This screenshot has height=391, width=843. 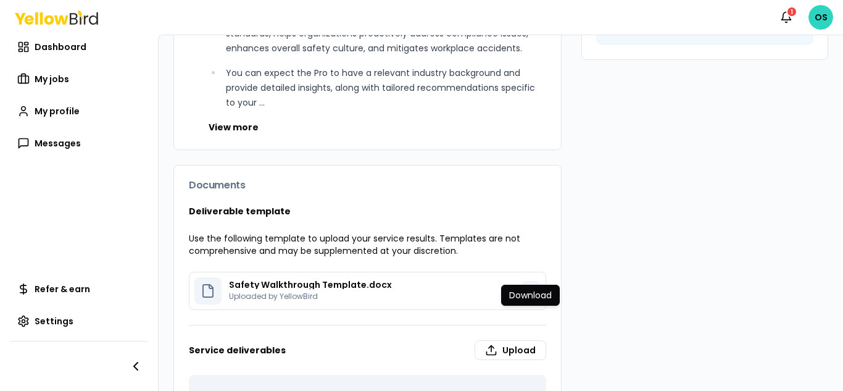 I want to click on a: My jobs, so click(x=79, y=79).